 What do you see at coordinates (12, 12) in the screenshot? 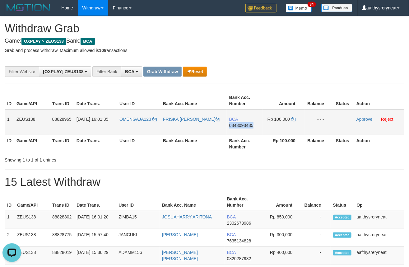
I see `button: Open LiveChat chat widget` at bounding box center [12, 12].